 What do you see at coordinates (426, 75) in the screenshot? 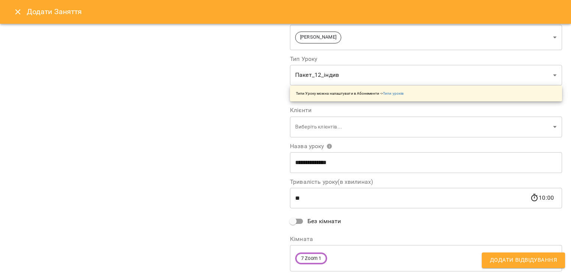
I see `div: Пакет_12_індив` at bounding box center [426, 75].